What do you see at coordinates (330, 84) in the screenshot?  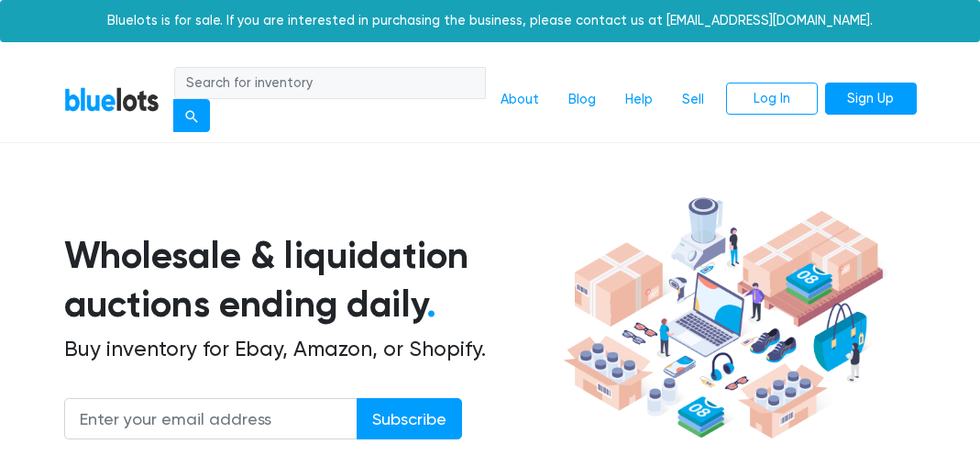 I see `input: Search for inventory` at bounding box center [330, 84].